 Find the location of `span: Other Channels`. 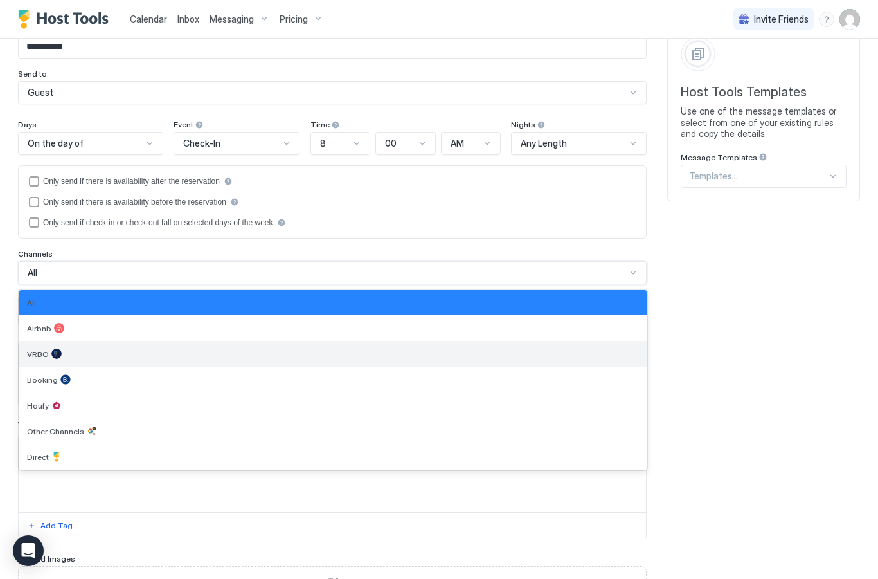

span: Other Channels is located at coordinates (55, 431).